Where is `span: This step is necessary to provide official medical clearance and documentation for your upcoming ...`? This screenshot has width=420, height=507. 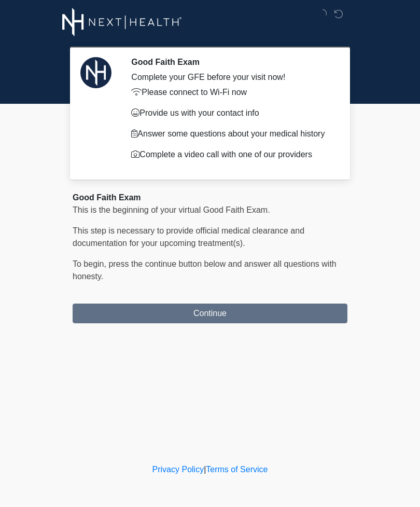 span: This step is necessary to provide official medical clearance and documentation for your upcoming ... is located at coordinates (188, 236).